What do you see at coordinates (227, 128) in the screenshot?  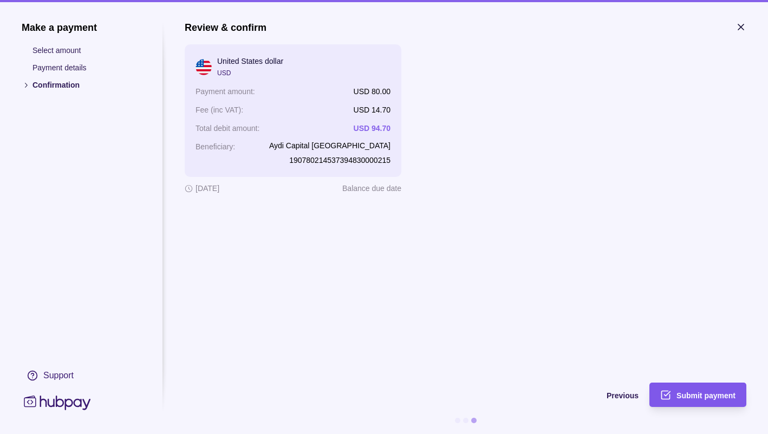 I see `p: Total debit amount :` at bounding box center [227, 128].